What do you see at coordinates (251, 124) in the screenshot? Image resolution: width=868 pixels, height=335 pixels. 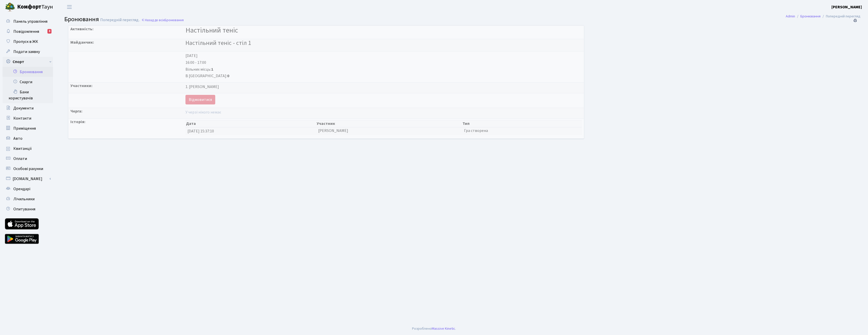 I see `th: Дата` at bounding box center [251, 124].